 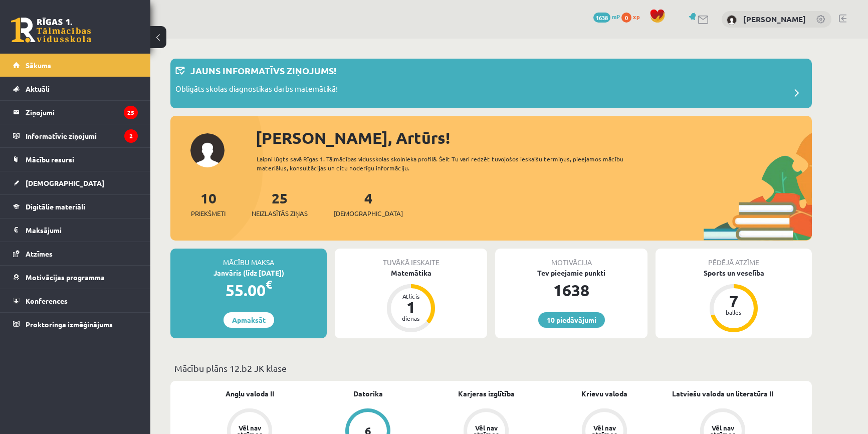 What do you see at coordinates (571, 290) in the screenshot?
I see `div: 1638` at bounding box center [571, 290].